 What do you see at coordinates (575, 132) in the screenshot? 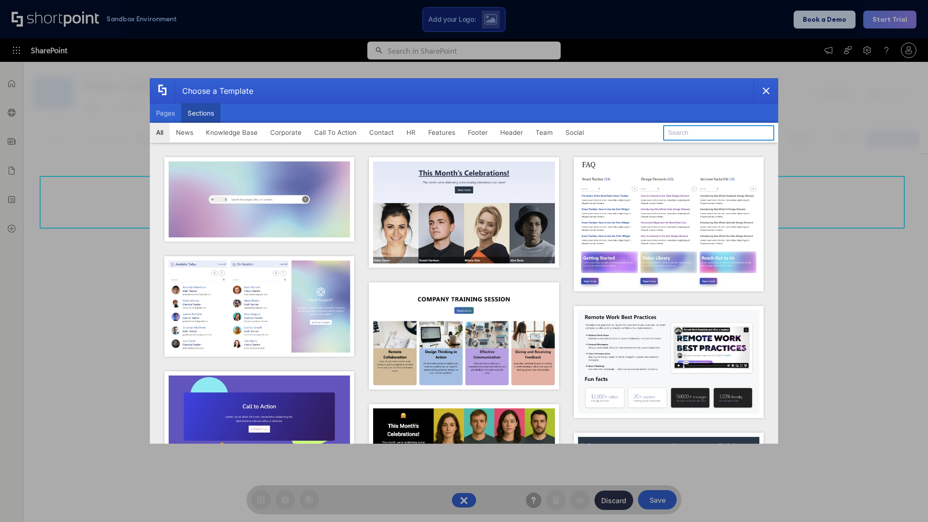
I see `button: Social` at bounding box center [575, 132].